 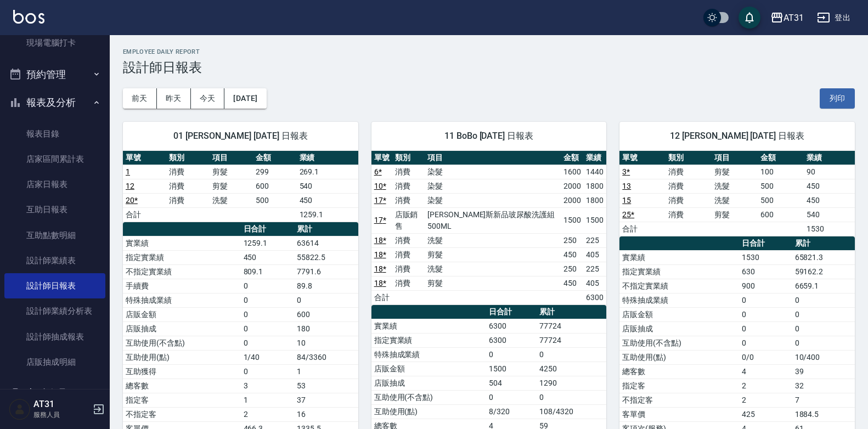 What do you see at coordinates (737, 194) in the screenshot?
I see `table: a dense table` at bounding box center [737, 194].